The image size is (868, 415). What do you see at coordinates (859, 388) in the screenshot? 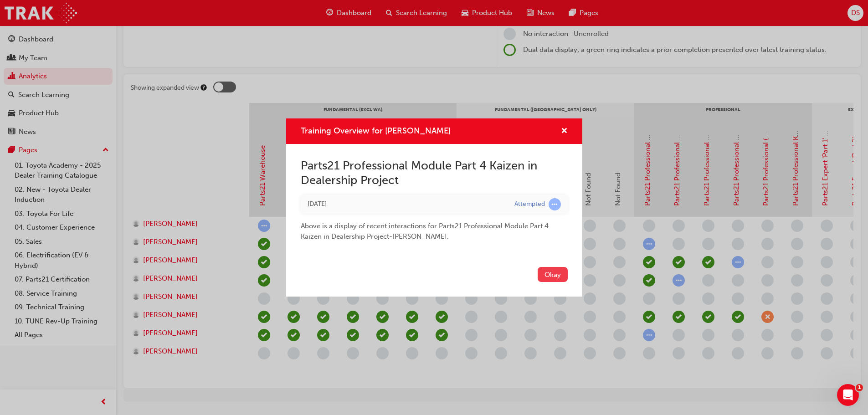
I see `span: 1` at bounding box center [859, 388].